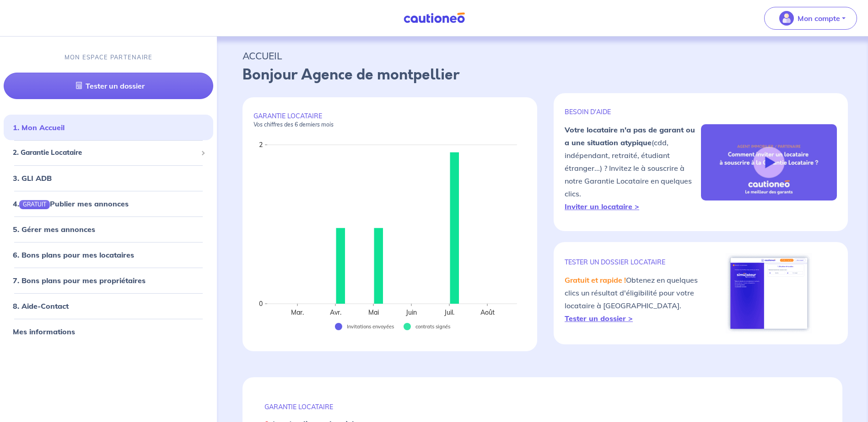 This screenshot has height=422, width=868. Describe the element at coordinates (108, 306) in the screenshot. I see `div: 8. Aide-Contact` at that location.